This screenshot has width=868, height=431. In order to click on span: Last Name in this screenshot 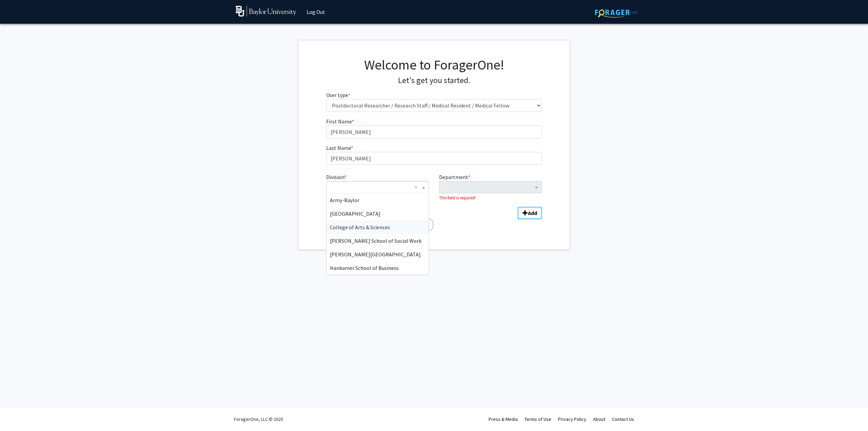, I will do `click(338, 147)`.